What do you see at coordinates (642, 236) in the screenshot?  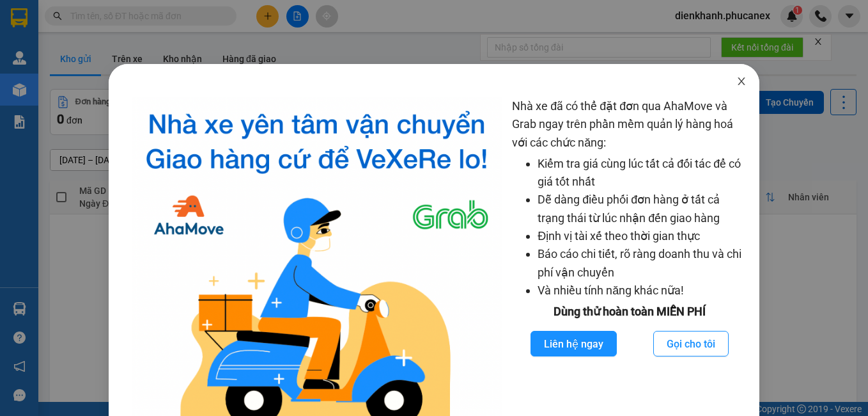 I see `li: Định vị tài xế theo thời gian thực` at bounding box center [642, 236].